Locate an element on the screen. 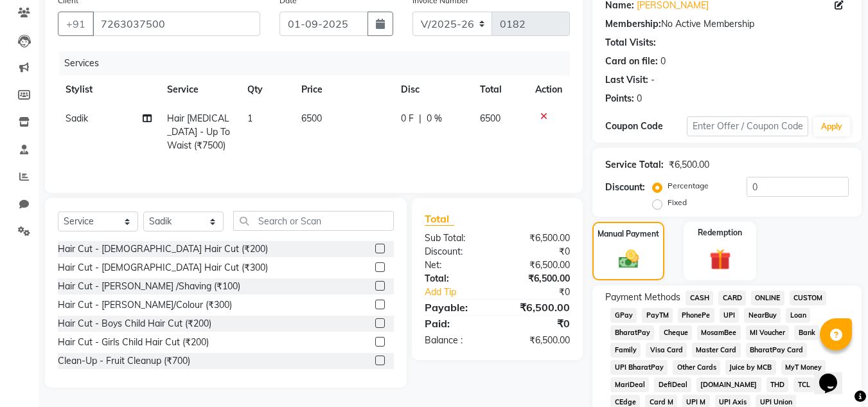 The width and height of the screenshot is (868, 407). div: Clean-Up - Fruit Cleanup (₹700) is located at coordinates (124, 361).